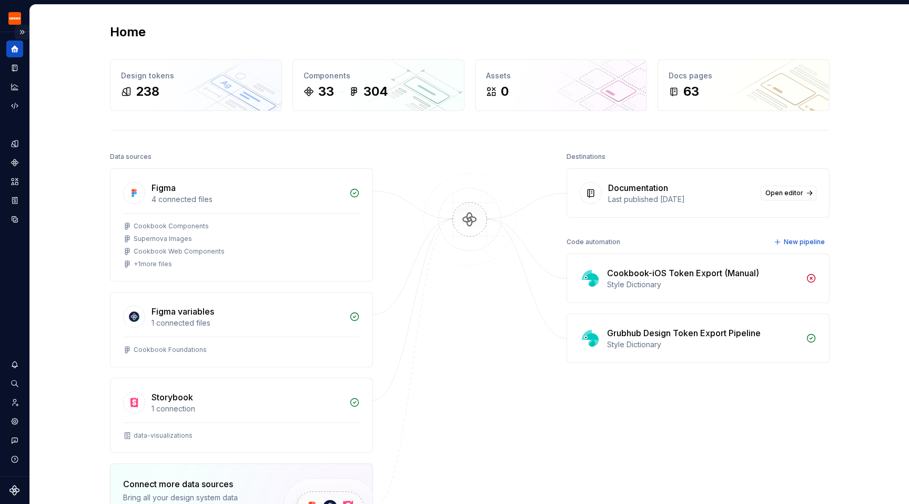 The height and width of the screenshot is (504, 909). I want to click on span: Open editor, so click(785, 193).